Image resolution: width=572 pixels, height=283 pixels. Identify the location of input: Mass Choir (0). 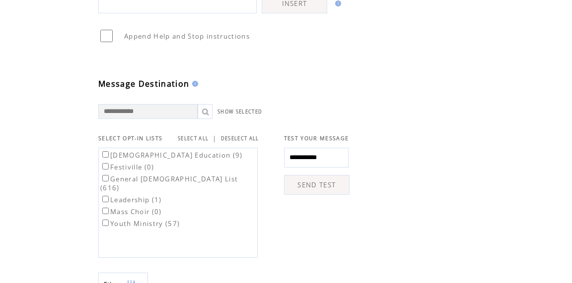
(105, 211).